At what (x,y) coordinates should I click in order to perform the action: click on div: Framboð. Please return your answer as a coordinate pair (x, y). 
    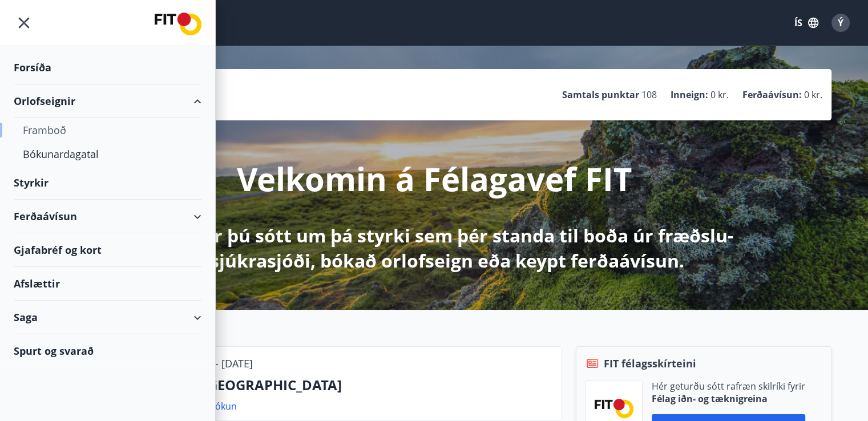
    Looking at the image, I should click on (108, 130).